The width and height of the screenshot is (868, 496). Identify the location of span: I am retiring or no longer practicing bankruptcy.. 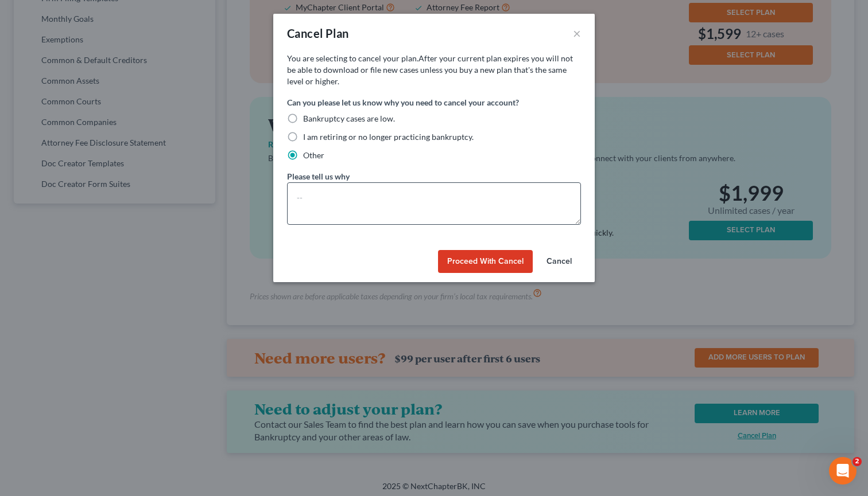
(388, 136).